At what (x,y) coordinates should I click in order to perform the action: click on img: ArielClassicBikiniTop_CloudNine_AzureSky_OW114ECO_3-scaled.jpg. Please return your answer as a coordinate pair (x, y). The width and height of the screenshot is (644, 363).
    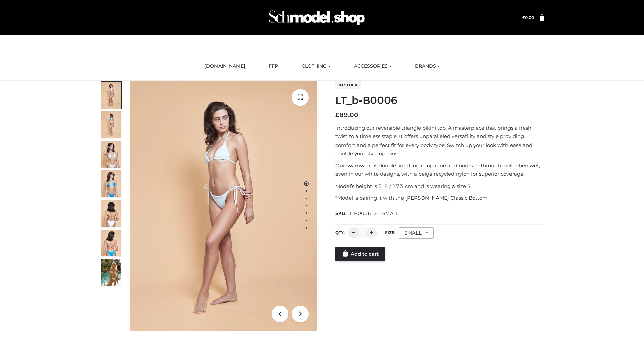
    Looking at the image, I should click on (111, 154).